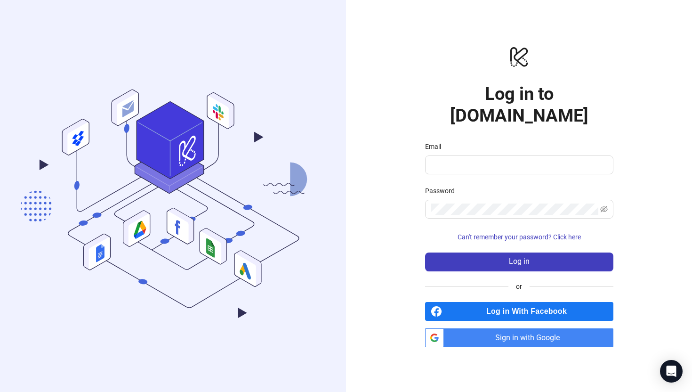 This screenshot has width=692, height=392. I want to click on input: Password, so click(514, 209).